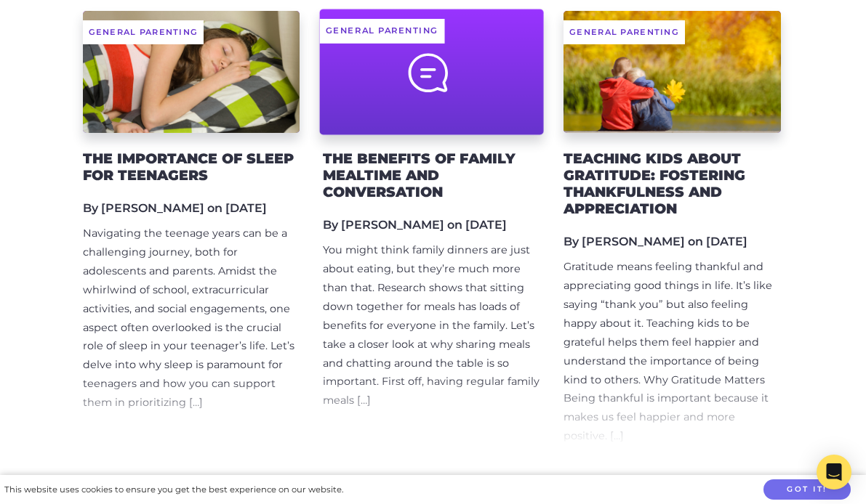 Image resolution: width=866 pixels, height=504 pixels. Describe the element at coordinates (672, 228) in the screenshot. I see `a: General Parenting Teaching Kids About Gratitude: Fostering Thankfulness and Appreciation By [PERS...` at that location.